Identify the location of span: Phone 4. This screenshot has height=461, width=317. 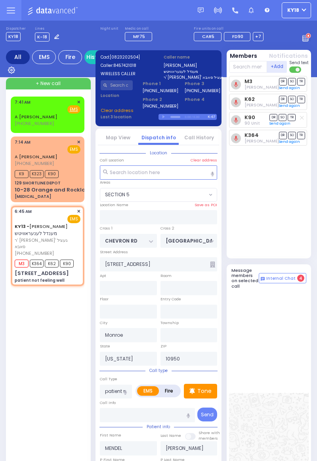
(200, 99).